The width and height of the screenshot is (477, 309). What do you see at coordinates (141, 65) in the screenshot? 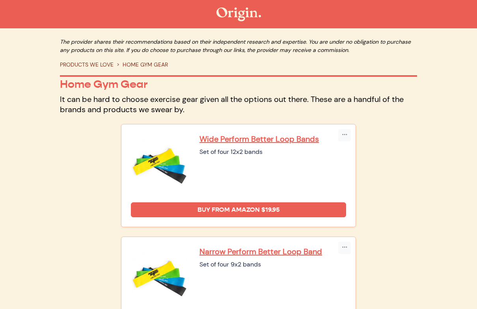
I see `li: HOME GYM GEAR` at bounding box center [141, 65].